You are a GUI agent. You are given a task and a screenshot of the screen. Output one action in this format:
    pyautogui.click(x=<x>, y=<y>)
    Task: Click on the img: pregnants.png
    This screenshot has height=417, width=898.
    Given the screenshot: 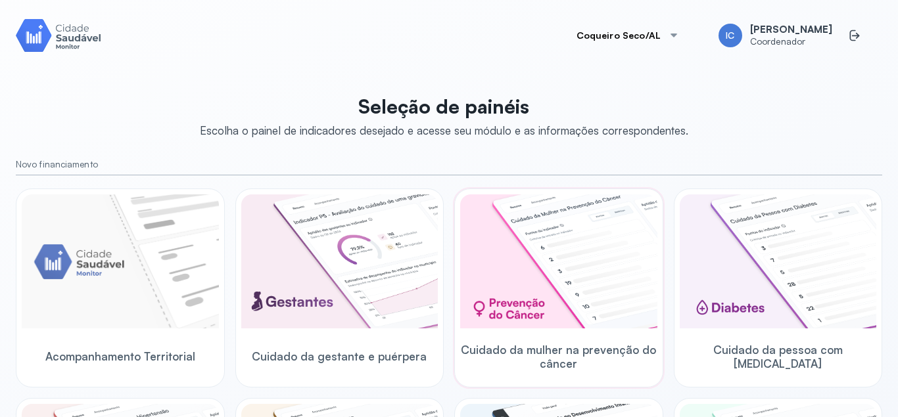 What is the action you would take?
    pyautogui.click(x=340, y=262)
    